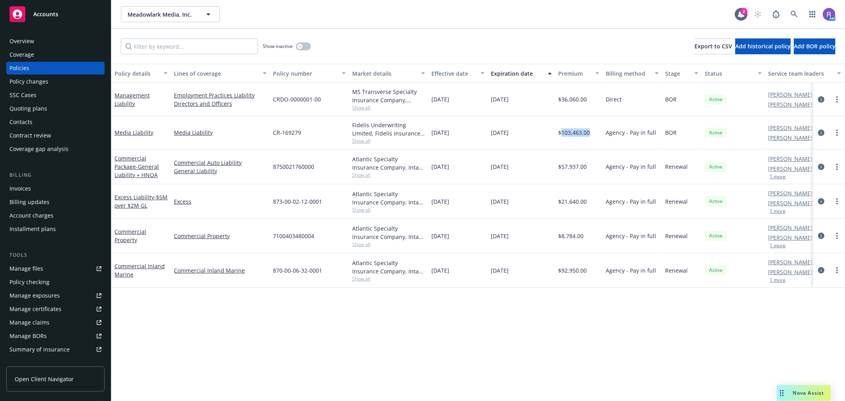 The width and height of the screenshot is (845, 401). Describe the element at coordinates (220, 103) in the screenshot. I see `a: Directors and Officers` at that location.